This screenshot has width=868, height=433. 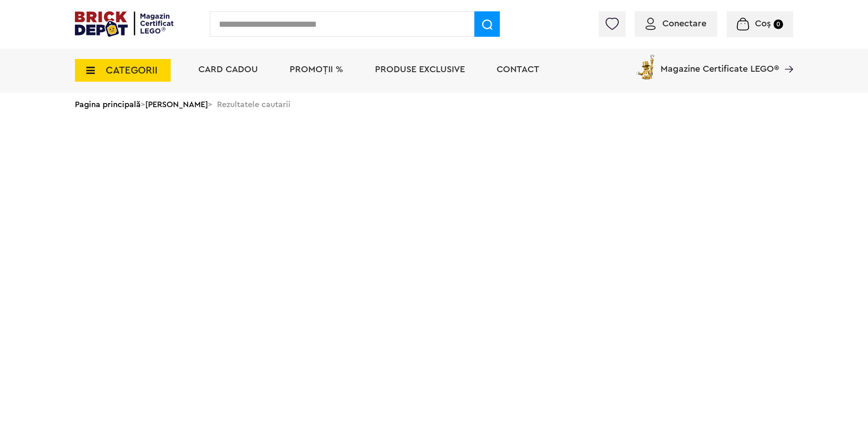 I want to click on span: PROMOȚII %, so click(x=316, y=69).